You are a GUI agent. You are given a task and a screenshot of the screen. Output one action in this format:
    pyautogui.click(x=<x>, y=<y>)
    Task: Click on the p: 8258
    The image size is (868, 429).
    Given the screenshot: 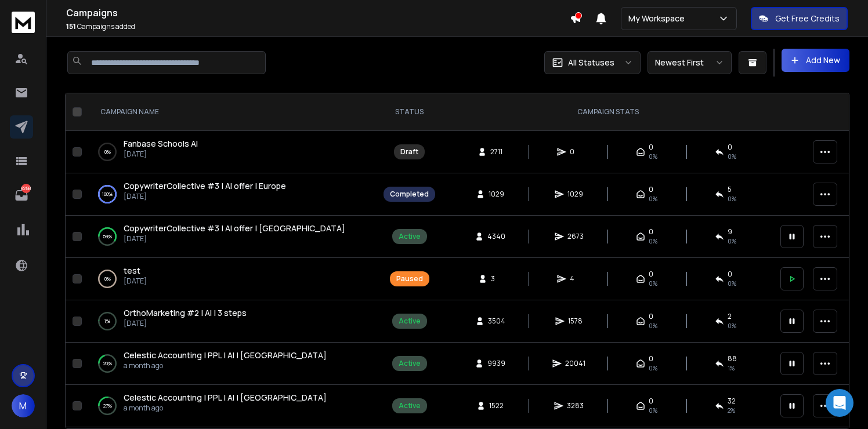 What is the action you would take?
    pyautogui.click(x=26, y=189)
    